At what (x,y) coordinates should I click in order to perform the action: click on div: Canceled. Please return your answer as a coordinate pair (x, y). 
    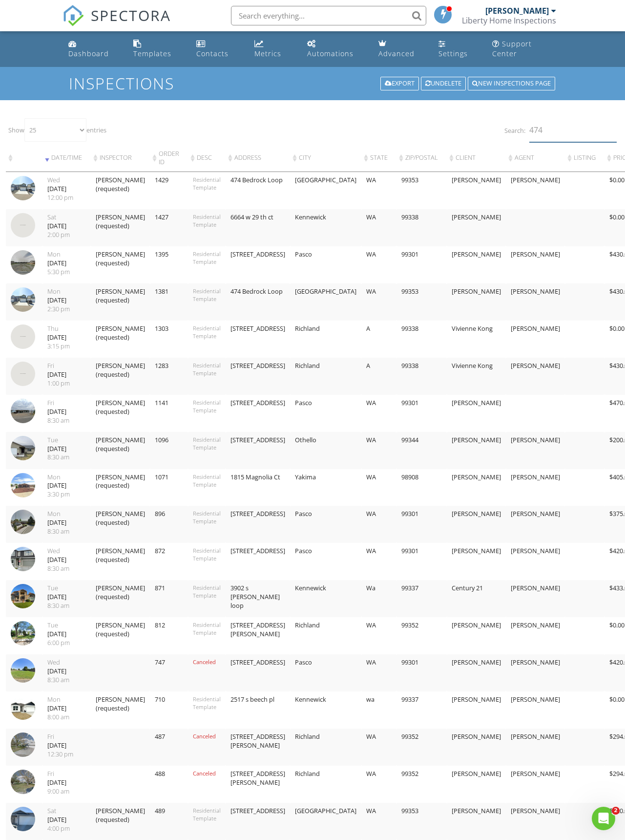
    Looking at the image, I should click on (207, 662).